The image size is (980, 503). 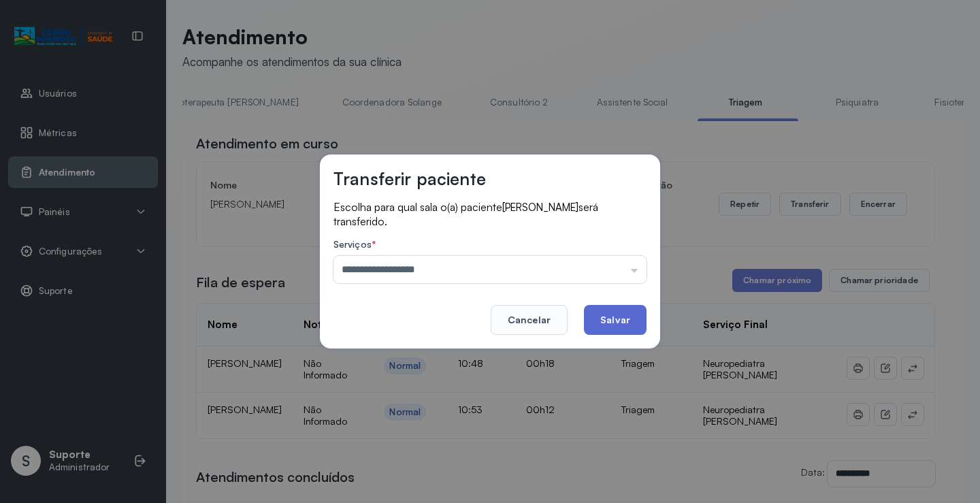 What do you see at coordinates (529, 320) in the screenshot?
I see `button: Cancelar` at bounding box center [529, 320].